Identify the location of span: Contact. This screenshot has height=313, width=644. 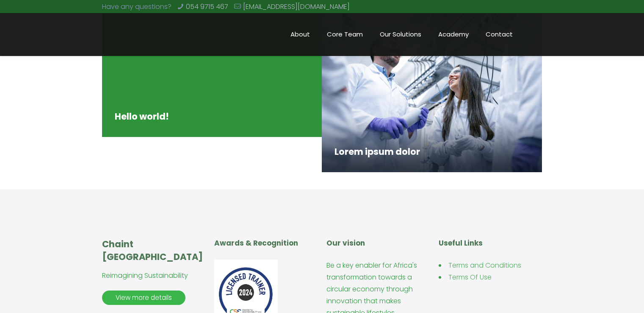
(499, 34).